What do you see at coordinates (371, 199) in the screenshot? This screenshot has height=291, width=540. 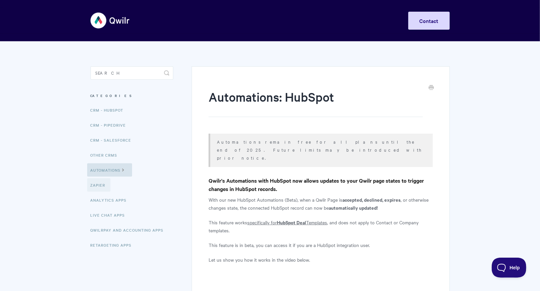 I see `b: accepted, declined, expires` at bounding box center [371, 199].